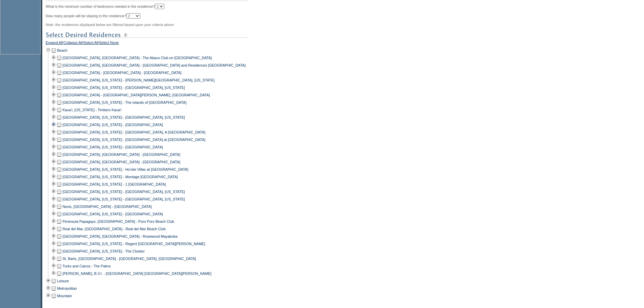 The image size is (644, 308). What do you see at coordinates (86, 266) in the screenshot?
I see `a: Turks and Caicos - The Palms` at bounding box center [86, 266].